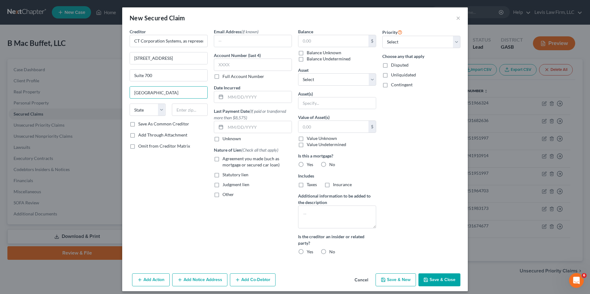  What do you see at coordinates (250, 114) in the screenshot?
I see `span: (If paid or transferred more than $8,575)` at bounding box center [250, 114].